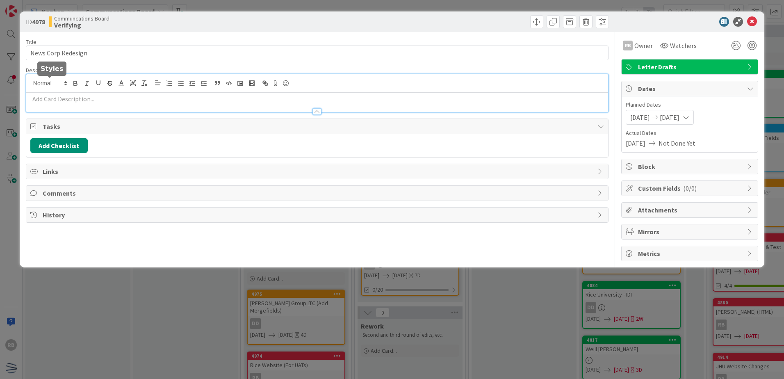 Image resolution: width=784 pixels, height=379 pixels. Describe the element at coordinates (683, 46) in the screenshot. I see `span: Watchers` at that location.